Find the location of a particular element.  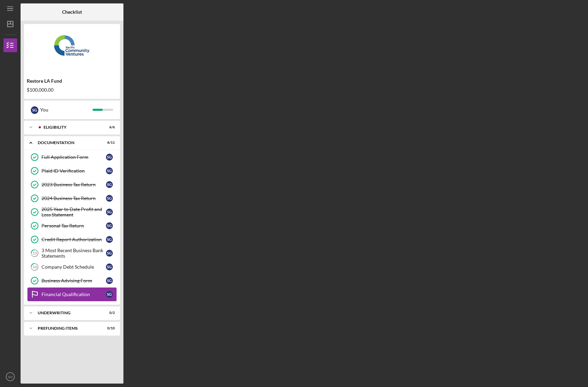

tspan: 13 is located at coordinates (35, 253).